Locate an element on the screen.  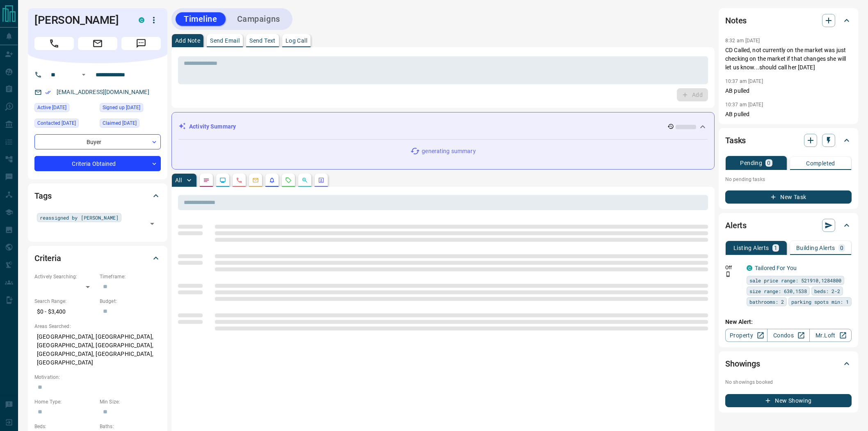
button: Timeline is located at coordinates (201, 19).